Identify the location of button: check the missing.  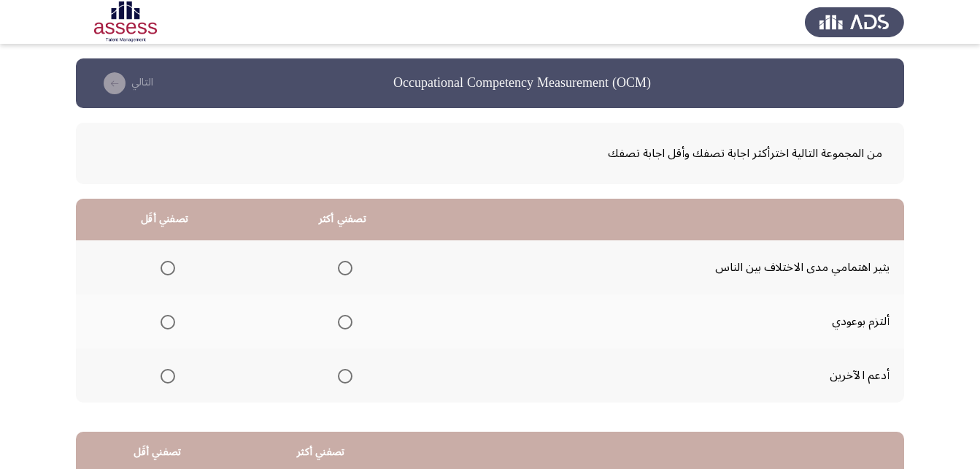
(126, 83).